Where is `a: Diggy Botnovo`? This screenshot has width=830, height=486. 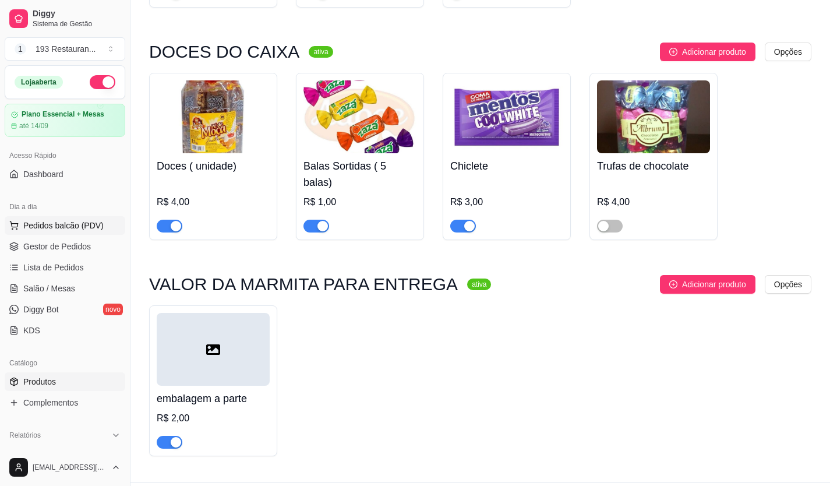 a: Diggy Botnovo is located at coordinates (65, 309).